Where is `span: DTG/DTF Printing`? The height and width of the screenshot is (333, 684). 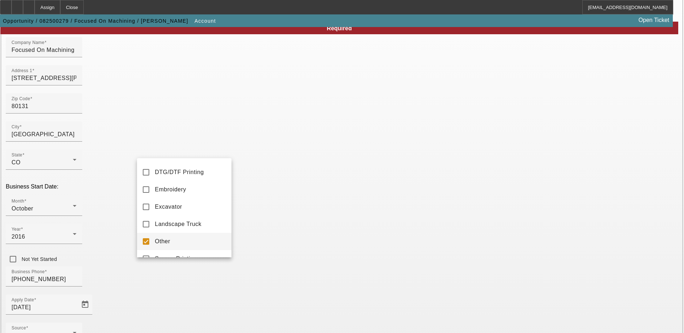 span: DTG/DTF Printing is located at coordinates (179, 172).